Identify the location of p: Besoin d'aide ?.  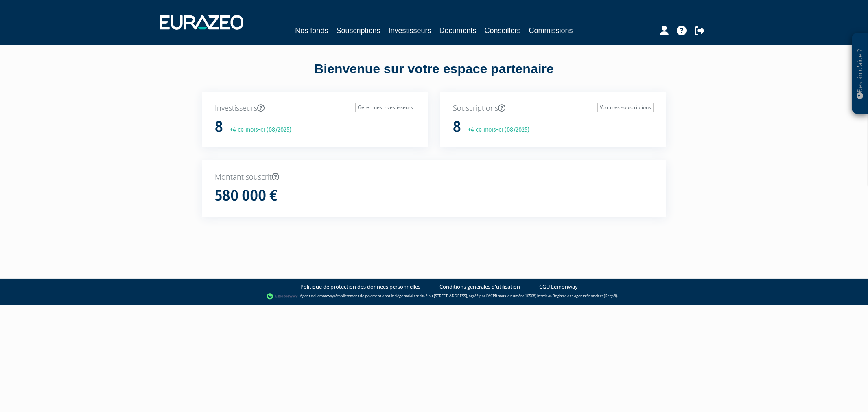
(860, 74).